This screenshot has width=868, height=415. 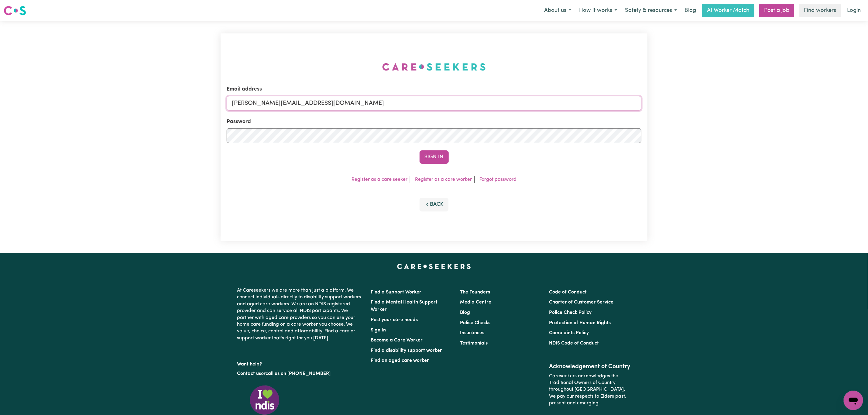 What do you see at coordinates (729, 11) in the screenshot?
I see `a: AI Worker Match` at bounding box center [729, 11].